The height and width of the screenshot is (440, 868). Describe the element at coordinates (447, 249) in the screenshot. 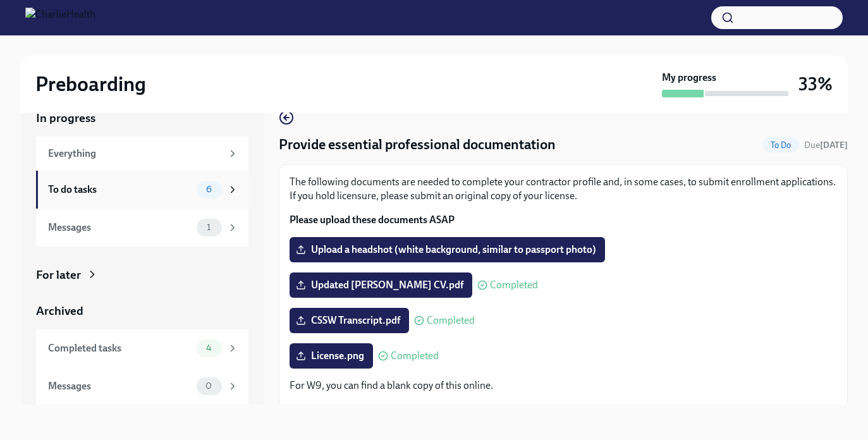

I see `span: Upload a headshot (white background, similar to passport photo)` at that location.